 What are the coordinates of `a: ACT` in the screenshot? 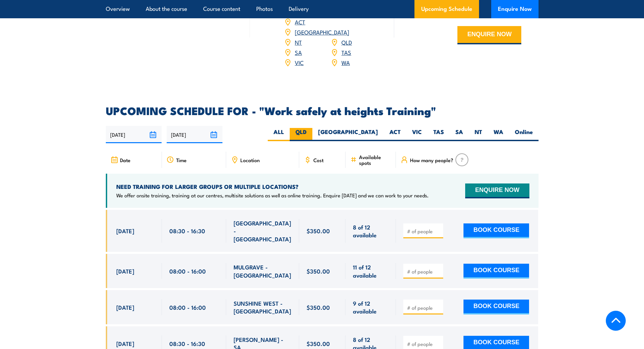 It's located at (300, 22).